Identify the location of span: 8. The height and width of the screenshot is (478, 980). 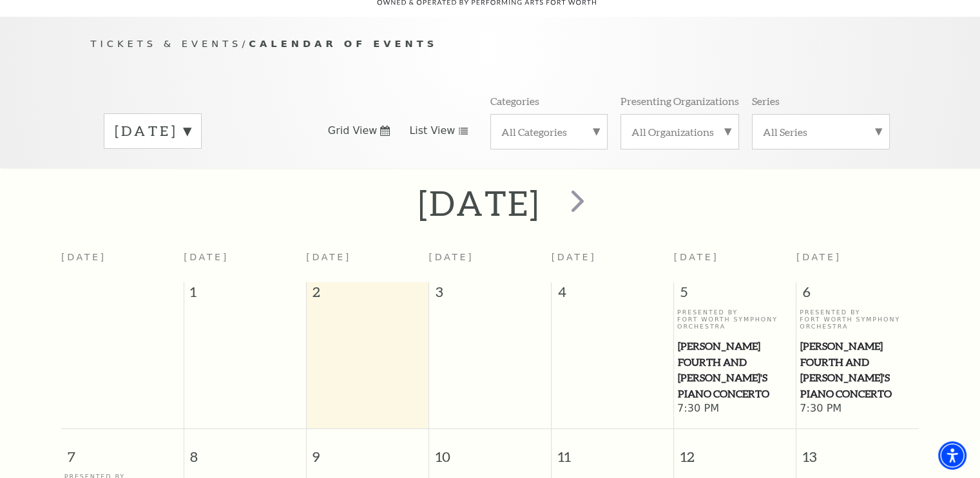
(245, 450).